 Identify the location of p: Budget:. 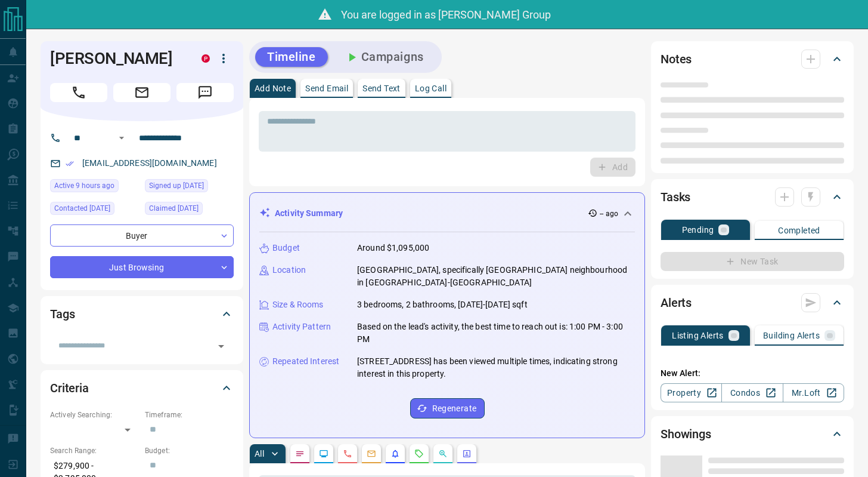
(189, 451).